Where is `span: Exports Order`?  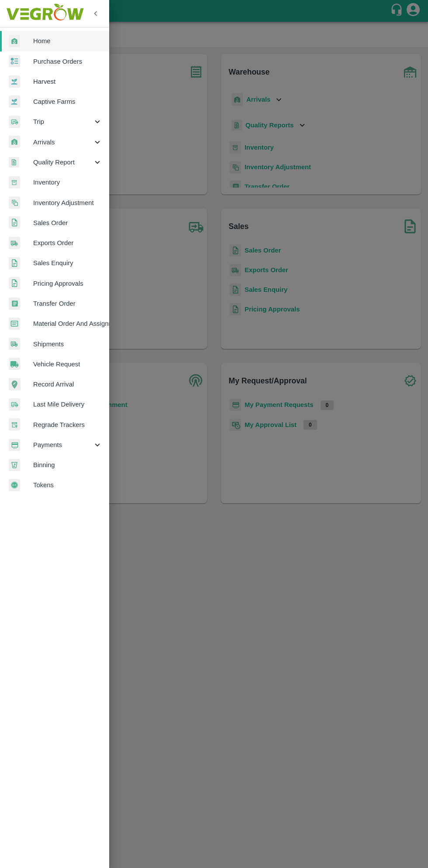
span: Exports Order is located at coordinates (68, 243).